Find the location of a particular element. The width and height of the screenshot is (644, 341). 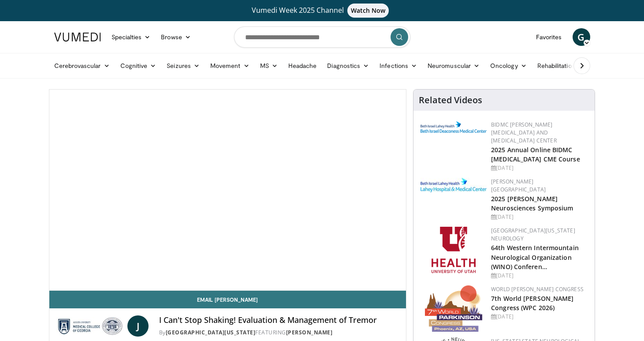

span: Vumedi Week 2025 Channel is located at coordinates (322, 10).